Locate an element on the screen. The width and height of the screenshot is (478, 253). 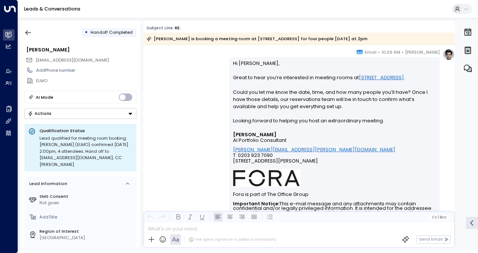
div: The agent signature is added automatically is located at coordinates (232, 240).